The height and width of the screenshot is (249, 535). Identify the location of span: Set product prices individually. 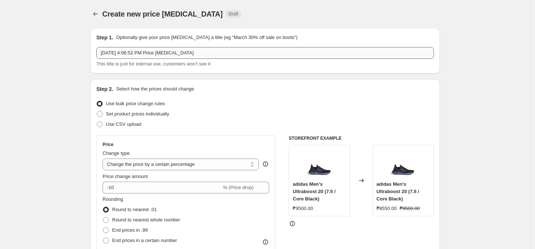
(137, 114).